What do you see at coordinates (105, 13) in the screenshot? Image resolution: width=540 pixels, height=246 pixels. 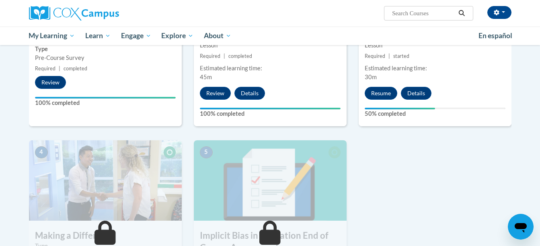 I see `a: Cox Campus` at bounding box center [105, 13].